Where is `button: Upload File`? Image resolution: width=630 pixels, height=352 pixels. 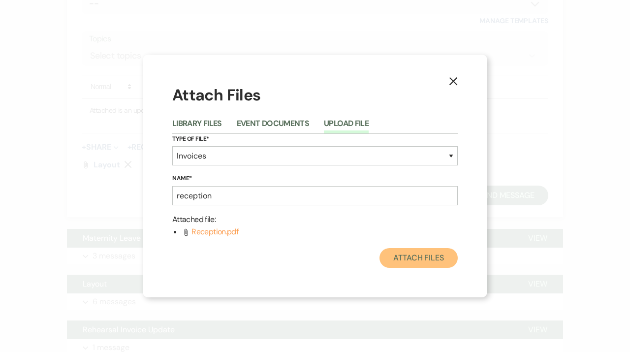 button: Upload File is located at coordinates (346, 126).